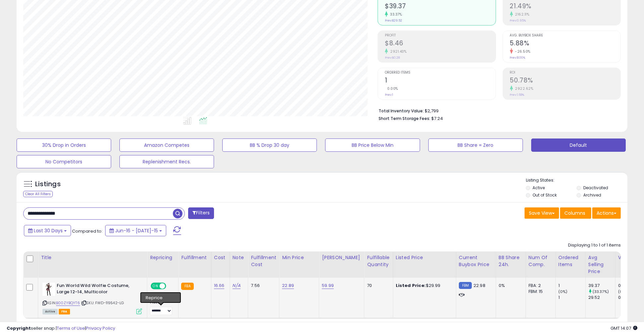 This screenshot has width=644, height=335. I want to click on small: 2162.11%, so click(521, 14).